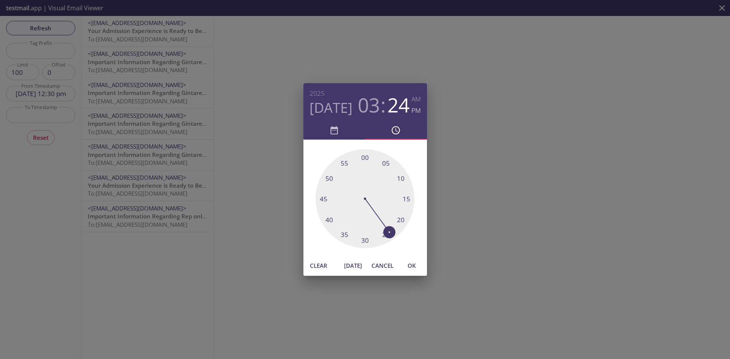 This screenshot has height=359, width=730. Describe the element at coordinates (317, 93) in the screenshot. I see `h6: 2025` at that location.